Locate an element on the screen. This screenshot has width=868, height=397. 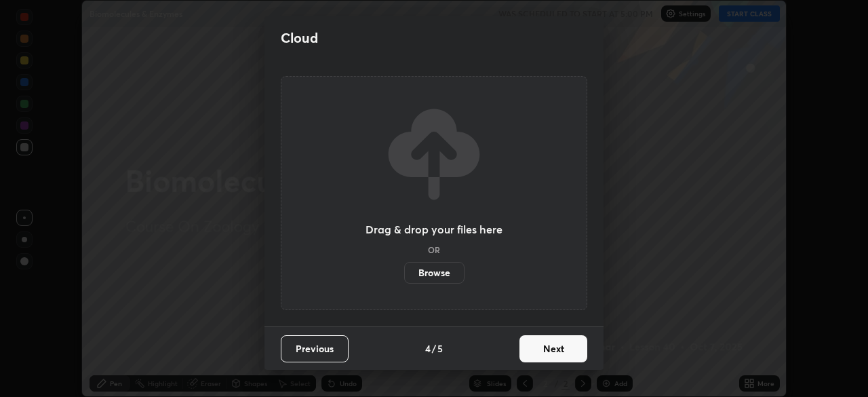
h4: 4 is located at coordinates (428, 348).